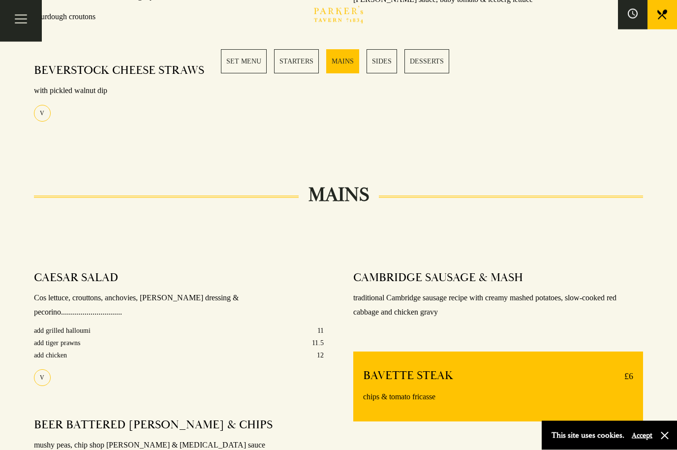 The image size is (677, 450). Describe the element at coordinates (338, 195) in the screenshot. I see `h2: MAINS` at that location.